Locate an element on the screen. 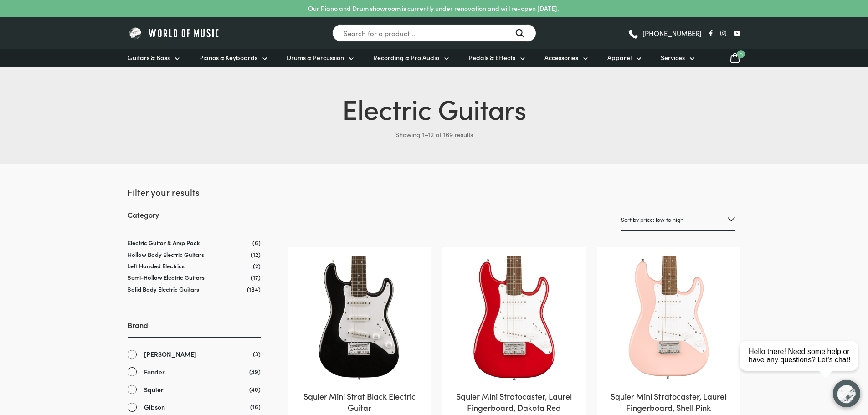 Image resolution: width=868 pixels, height=415 pixels. h1: Electric Guitars is located at coordinates (434, 108).